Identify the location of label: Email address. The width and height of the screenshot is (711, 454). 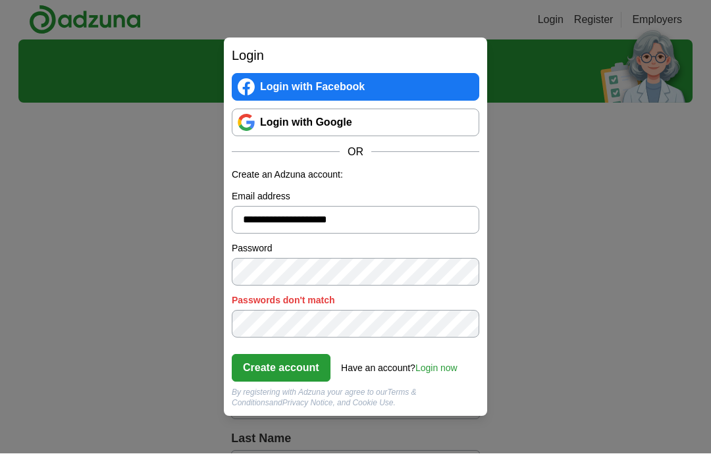
(356, 197).